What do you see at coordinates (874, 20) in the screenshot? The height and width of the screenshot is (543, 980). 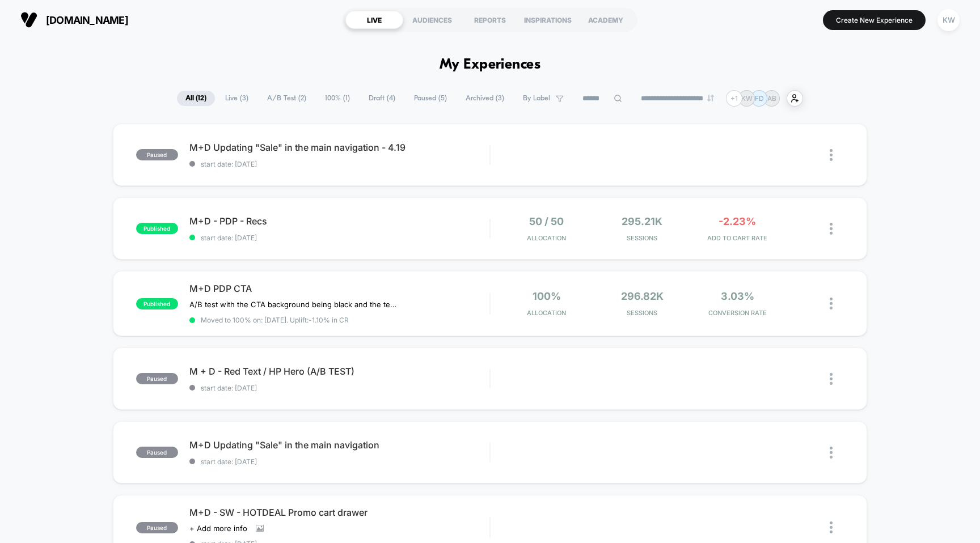 I see `button: Create New Experience` at bounding box center [874, 20].